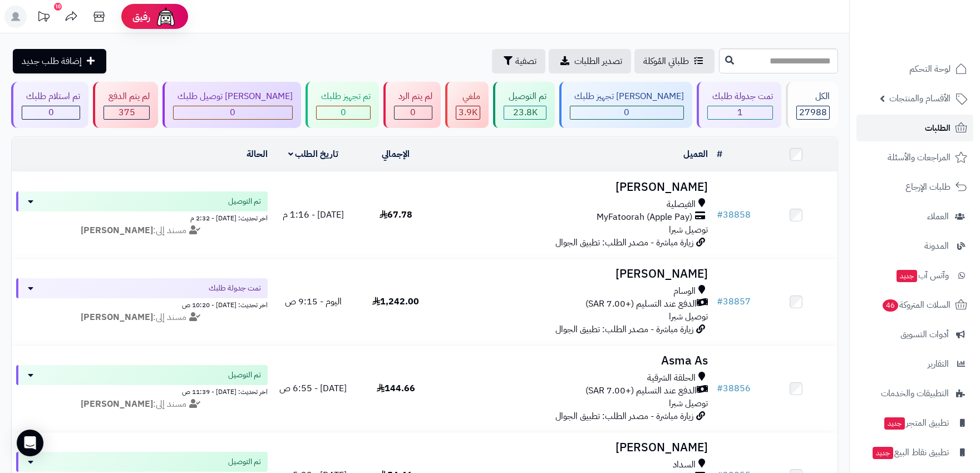  Describe the element at coordinates (30, 443) in the screenshot. I see `div: Open Intercom Messenger` at that location.